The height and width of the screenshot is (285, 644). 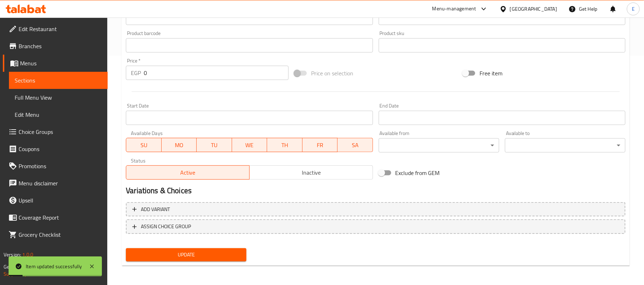 What do you see at coordinates (214, 145) in the screenshot?
I see `button: TU` at bounding box center [214, 145].